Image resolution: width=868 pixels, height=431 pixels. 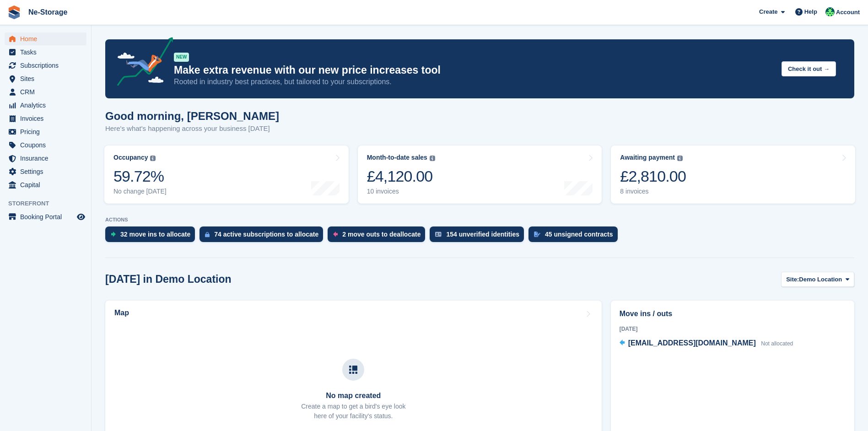 I want to click on a: 45 unsigned contracts, so click(x=575, y=237).